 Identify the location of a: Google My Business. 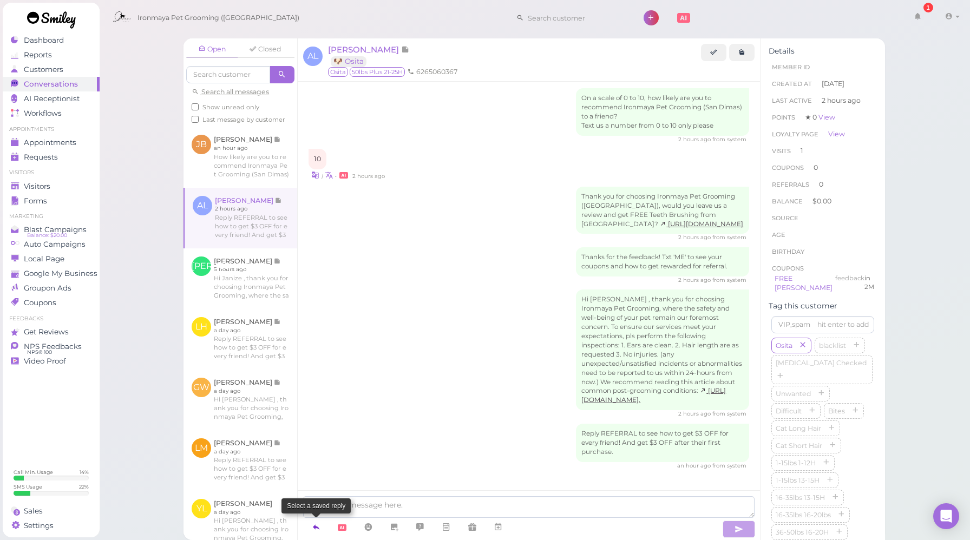
(51, 273).